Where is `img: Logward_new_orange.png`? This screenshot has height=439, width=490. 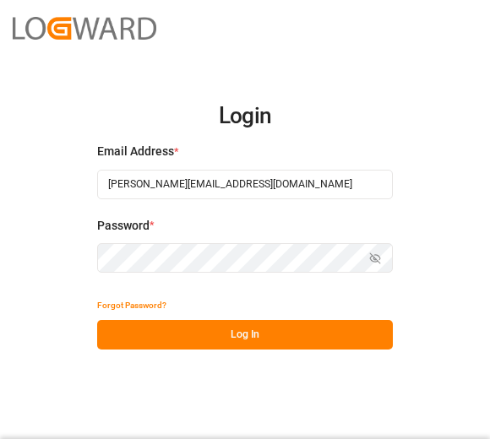 img: Logward_new_orange.png is located at coordinates (84, 28).